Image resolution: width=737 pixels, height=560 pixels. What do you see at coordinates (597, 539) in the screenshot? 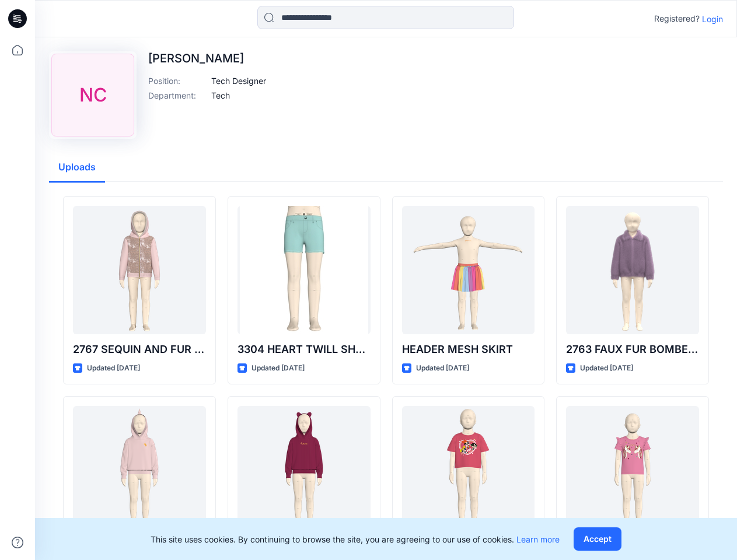
I see `button: Accept` at bounding box center [597, 539].